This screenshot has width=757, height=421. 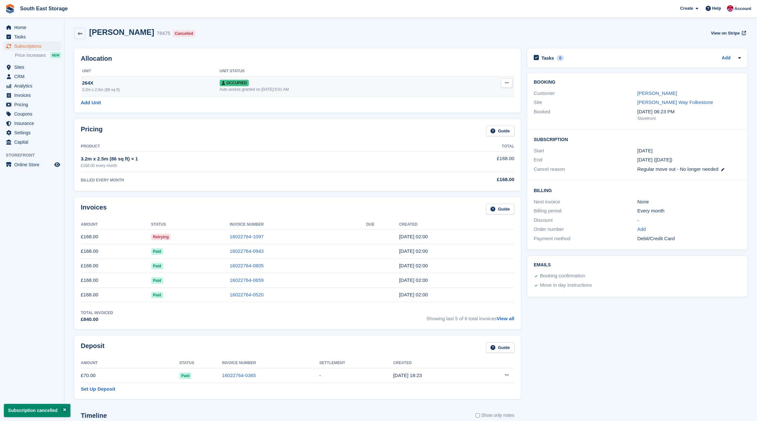 What do you see at coordinates (34, 37) in the screenshot?
I see `span: Tasks` at bounding box center [34, 37].